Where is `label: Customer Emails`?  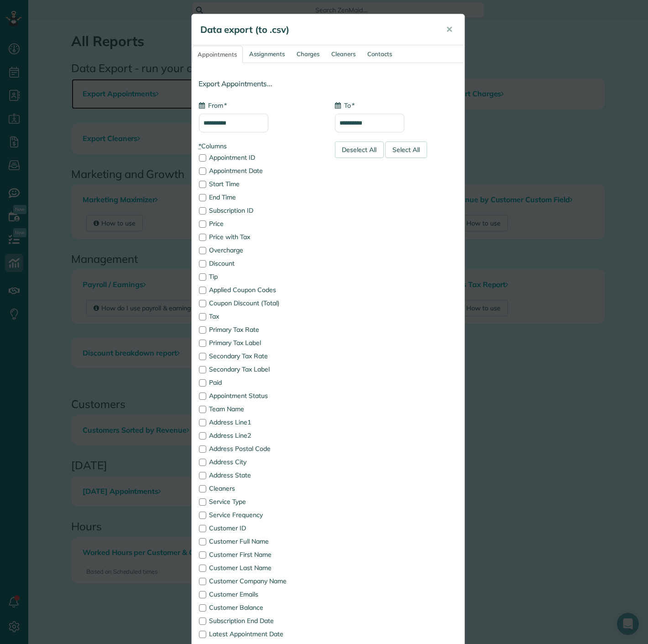 label: Customer Emails is located at coordinates (260, 594).